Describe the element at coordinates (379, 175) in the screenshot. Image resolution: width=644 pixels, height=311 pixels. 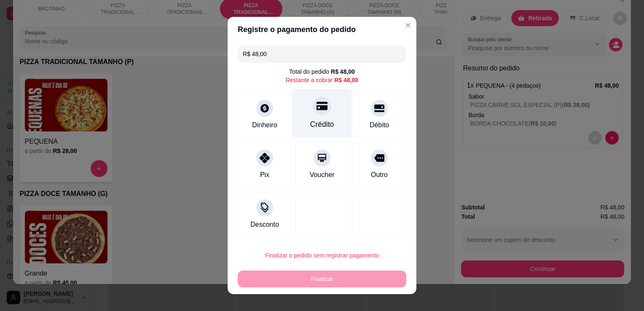
I see `div: Outro` at that location.